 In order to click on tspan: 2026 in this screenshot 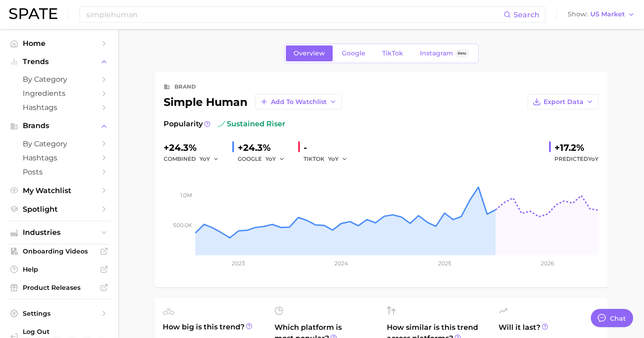, I will do `click(547, 263)`.